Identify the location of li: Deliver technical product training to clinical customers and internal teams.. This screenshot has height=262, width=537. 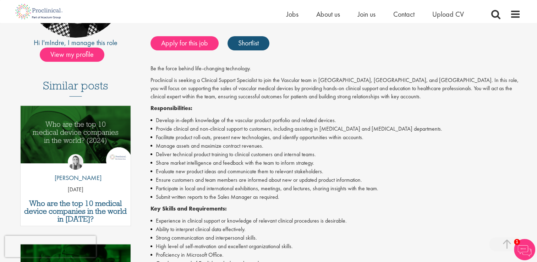
(335, 154).